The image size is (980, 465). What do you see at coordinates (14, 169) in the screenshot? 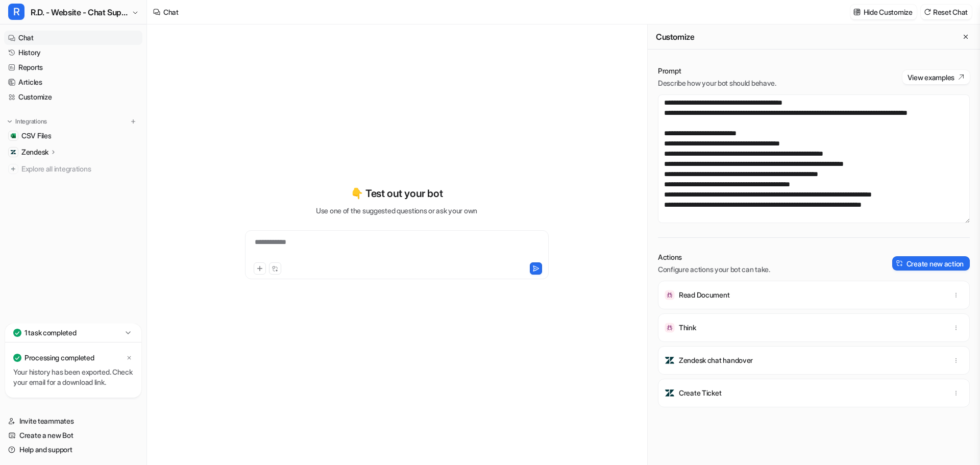
I see `img: explore all integrations` at bounding box center [14, 169].